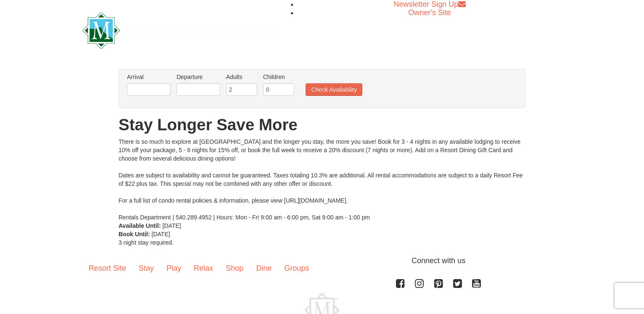  What do you see at coordinates (322, 125) in the screenshot?
I see `h1: Stay Longer Save More` at bounding box center [322, 125].